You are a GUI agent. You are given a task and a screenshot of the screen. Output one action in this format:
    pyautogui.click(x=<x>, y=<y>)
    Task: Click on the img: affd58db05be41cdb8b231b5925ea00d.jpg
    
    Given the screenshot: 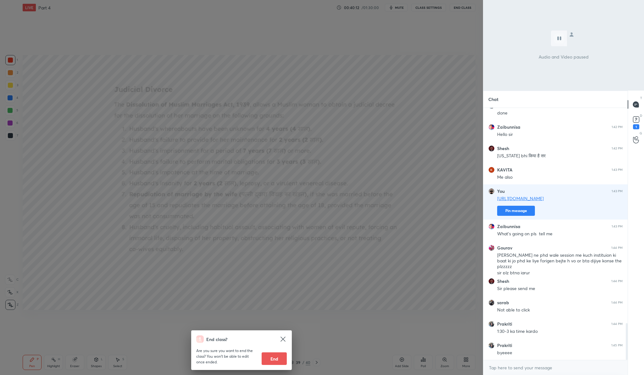 What is the action you would take?
    pyautogui.click(x=491, y=302)
    